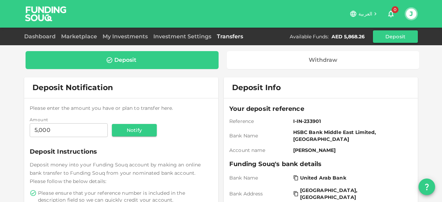 Image resolution: width=442 pixels, height=202 pixels. I want to click on div: Withdraw, so click(323, 60).